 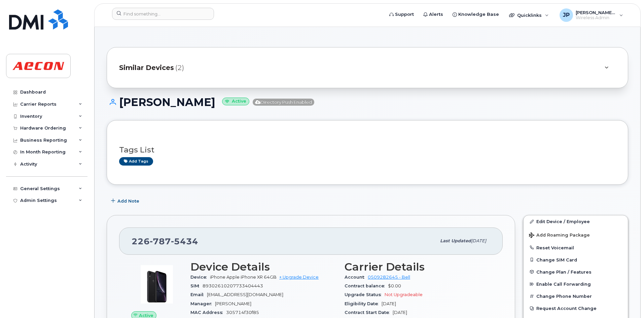 I want to click on span: Change Plan / Features, so click(x=564, y=272).